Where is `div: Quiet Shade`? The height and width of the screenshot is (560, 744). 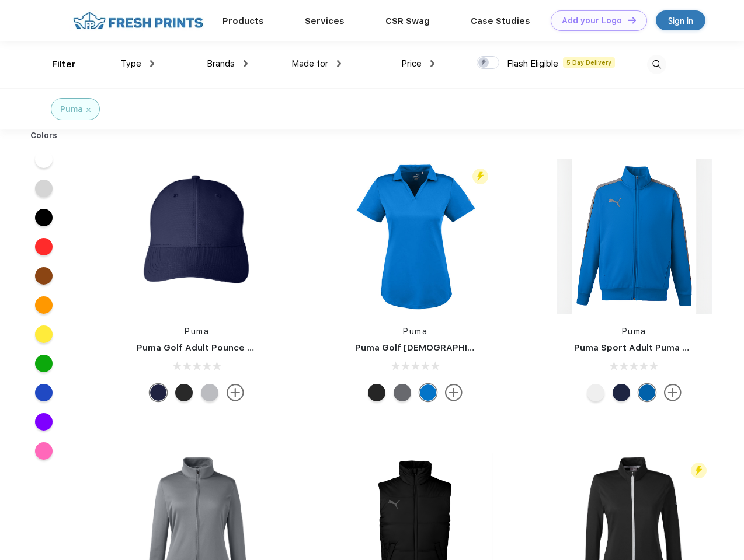 div: Quiet Shade is located at coordinates (402, 393).